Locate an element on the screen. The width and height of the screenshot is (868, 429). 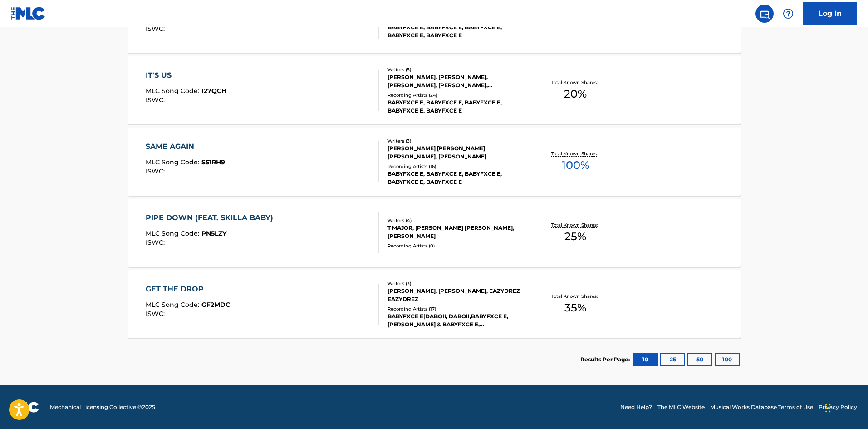
div: Chat Widget is located at coordinates (845, 407).